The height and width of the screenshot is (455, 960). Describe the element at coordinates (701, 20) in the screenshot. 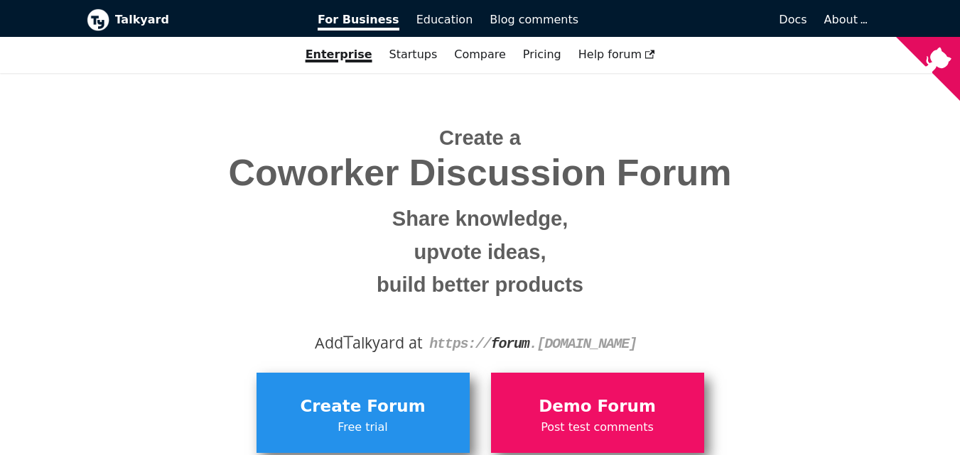

I see `a: Docs` at that location.